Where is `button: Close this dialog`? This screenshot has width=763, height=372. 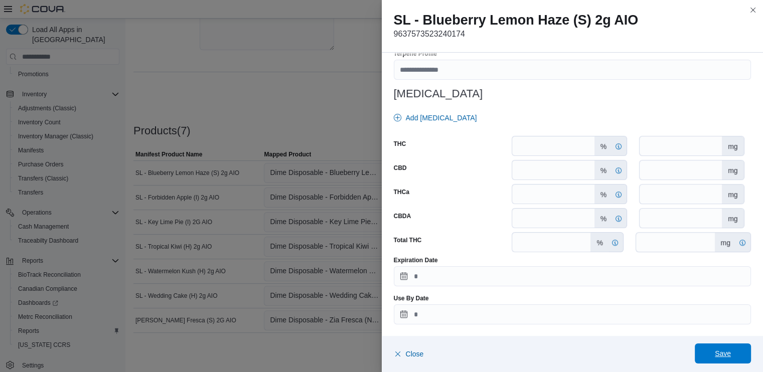 button: Close this dialog is located at coordinates (753, 10).